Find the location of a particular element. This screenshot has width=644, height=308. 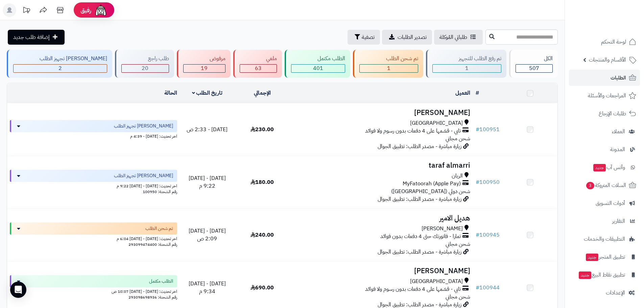

img: logo-2.png is located at coordinates (617, 26).